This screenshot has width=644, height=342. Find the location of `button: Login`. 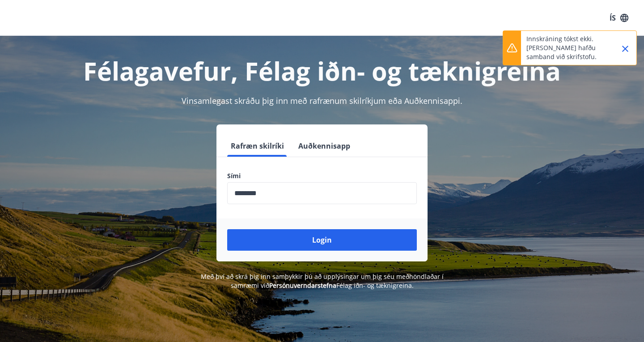

button: Login is located at coordinates (322, 240).